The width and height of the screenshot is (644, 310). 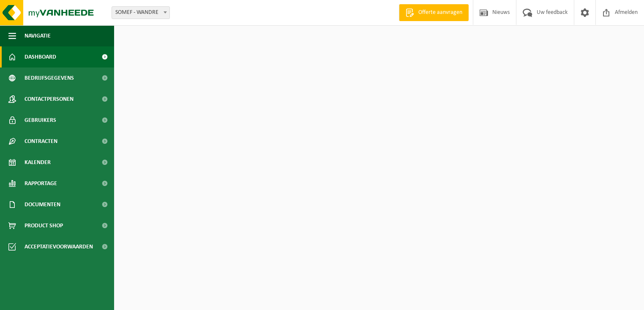 I want to click on span: Kalender, so click(x=38, y=162).